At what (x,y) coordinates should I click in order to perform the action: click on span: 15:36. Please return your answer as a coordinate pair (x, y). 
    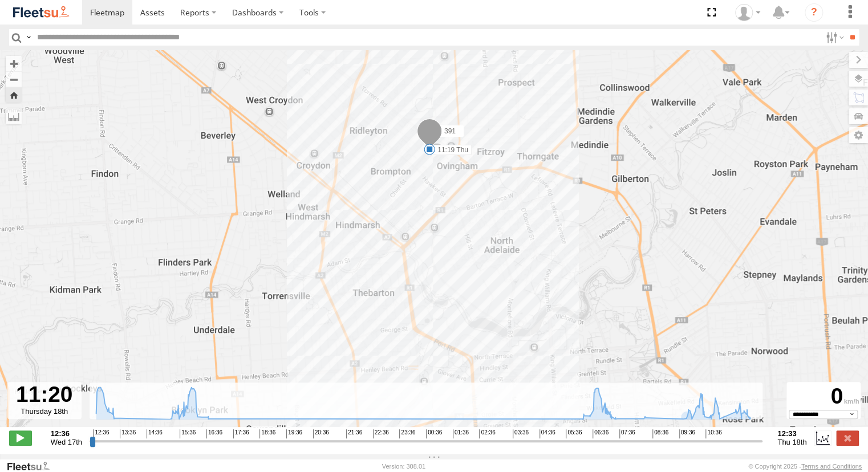
    Looking at the image, I should click on (187, 435).